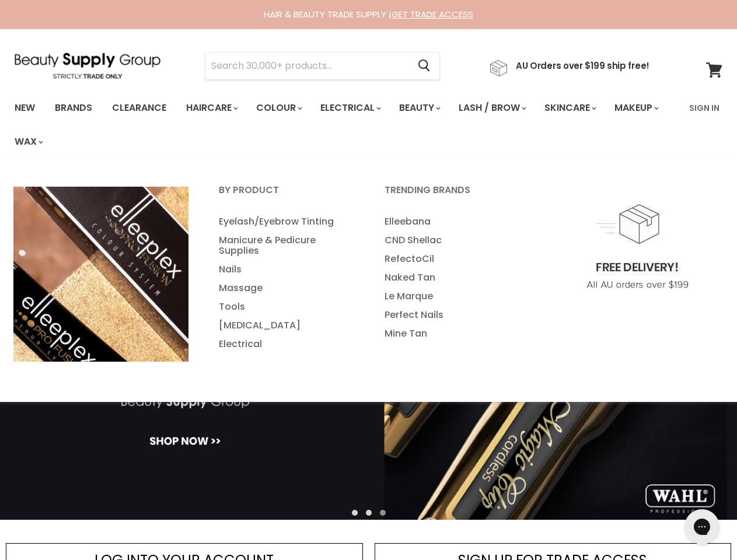  I want to click on a: Wax, so click(28, 141).